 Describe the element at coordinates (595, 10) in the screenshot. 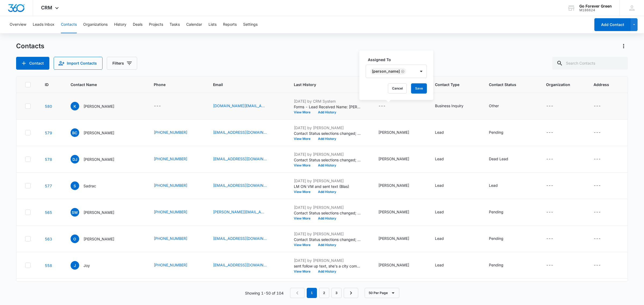

I see `div: account id` at that location.